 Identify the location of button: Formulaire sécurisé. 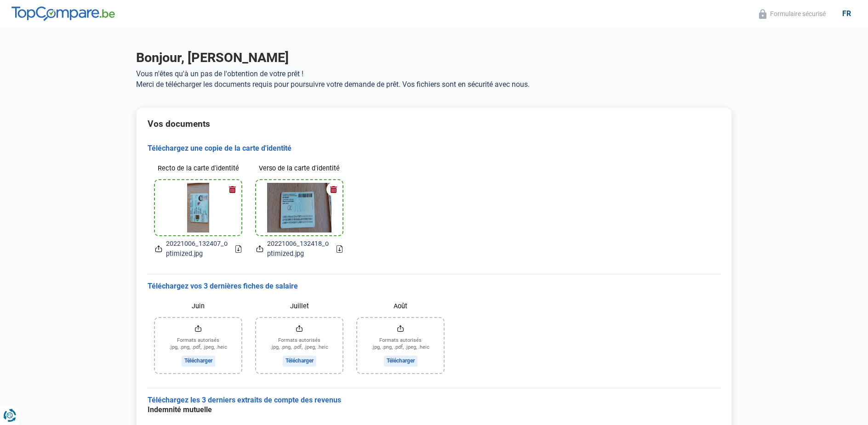
(792, 14).